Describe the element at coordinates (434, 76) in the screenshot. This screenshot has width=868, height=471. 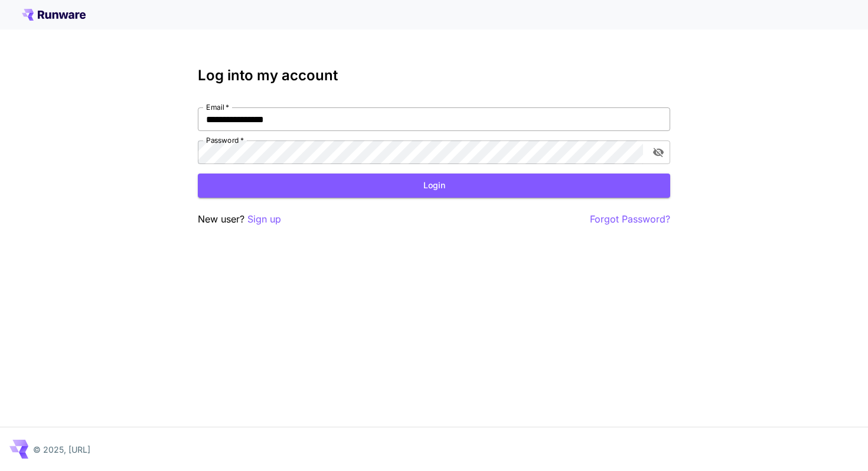
I see `h3: Log into my account` at that location.